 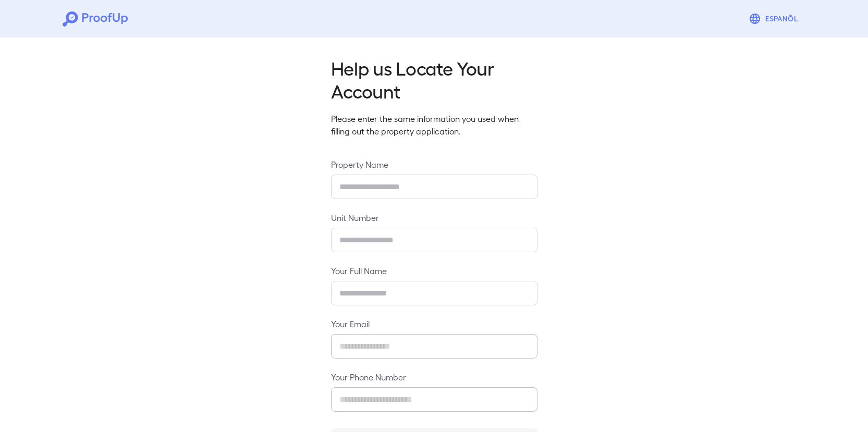 What do you see at coordinates (434, 164) in the screenshot?
I see `label: Property Name` at bounding box center [434, 164].